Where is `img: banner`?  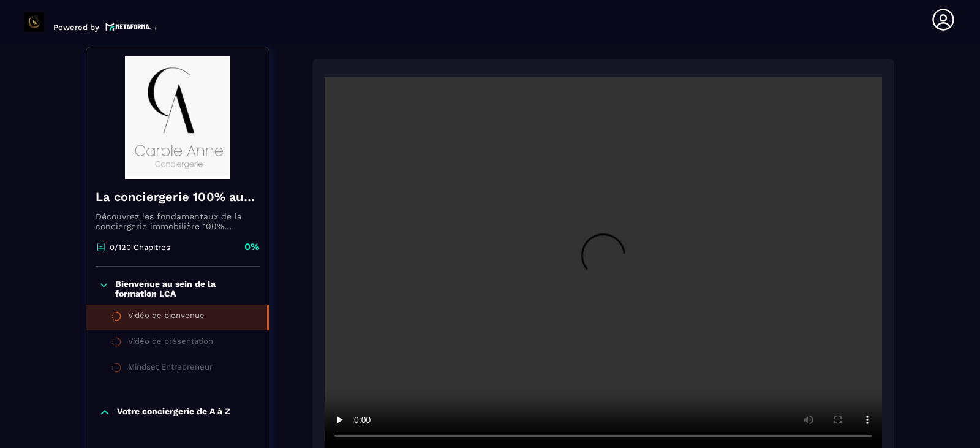
img: banner is located at coordinates (178, 117).